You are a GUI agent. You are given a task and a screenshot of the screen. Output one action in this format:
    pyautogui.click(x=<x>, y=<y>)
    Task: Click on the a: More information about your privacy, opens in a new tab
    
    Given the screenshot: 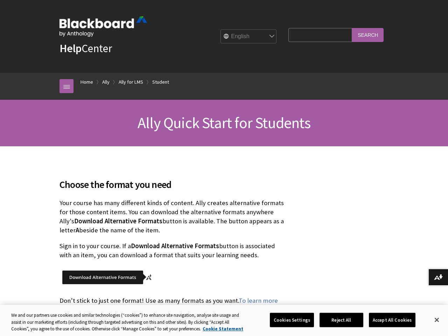 What is the action you would take?
    pyautogui.click(x=223, y=329)
    